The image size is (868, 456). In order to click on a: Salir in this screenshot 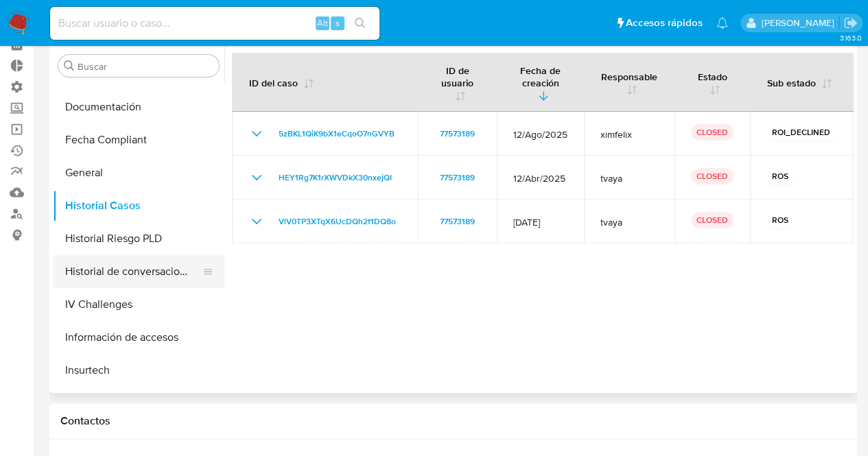, I will do `click(850, 22)`.